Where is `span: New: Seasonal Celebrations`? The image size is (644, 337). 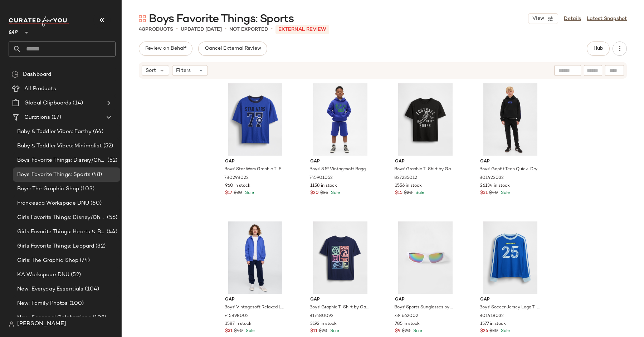
span: New: Seasonal Celebrations is located at coordinates (54, 318).